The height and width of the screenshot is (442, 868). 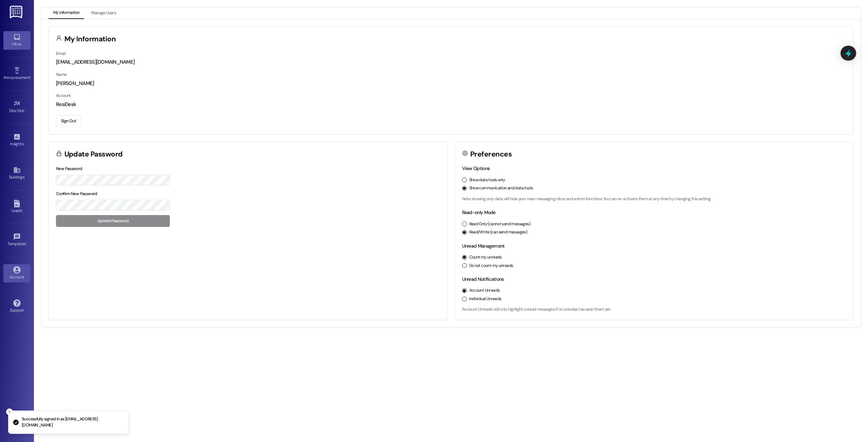 I want to click on label: Show data tools only, so click(x=488, y=181).